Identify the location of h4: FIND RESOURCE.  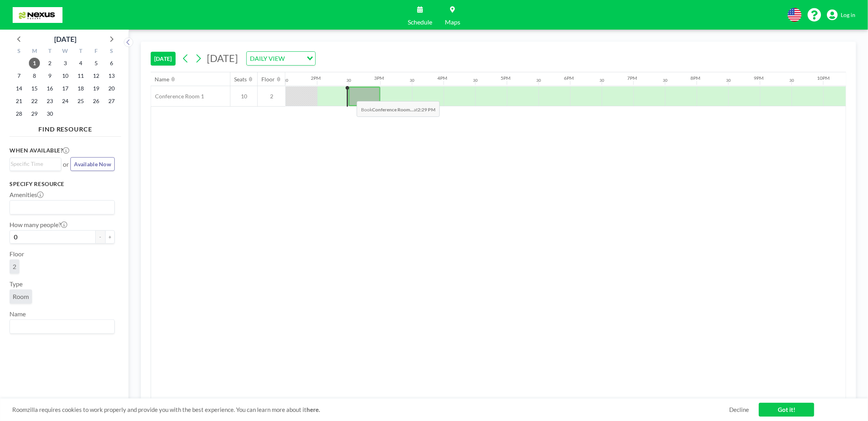
(65, 128).